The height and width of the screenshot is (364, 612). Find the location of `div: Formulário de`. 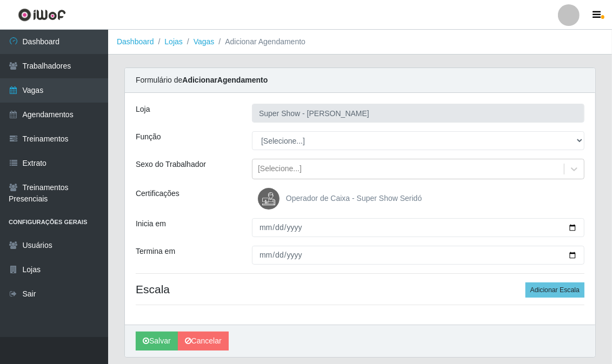

div: Formulário de is located at coordinates (360, 80).